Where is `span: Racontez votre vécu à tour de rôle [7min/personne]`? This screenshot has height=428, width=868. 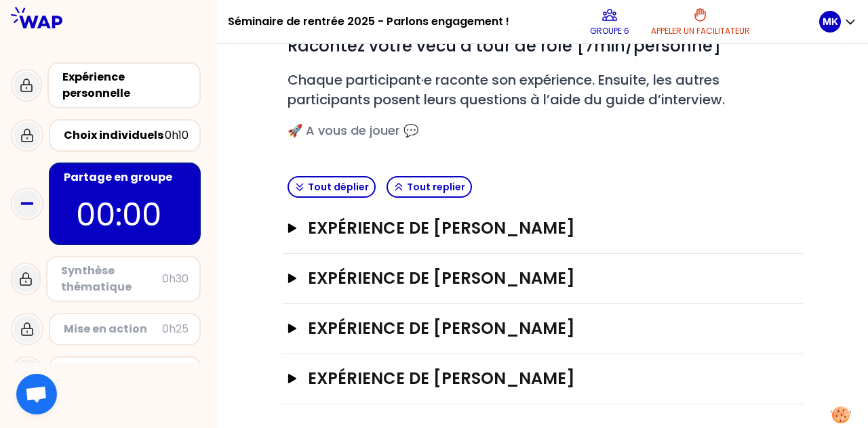 span: Racontez votre vécu à tour de rôle [7min/personne] is located at coordinates (504, 46).